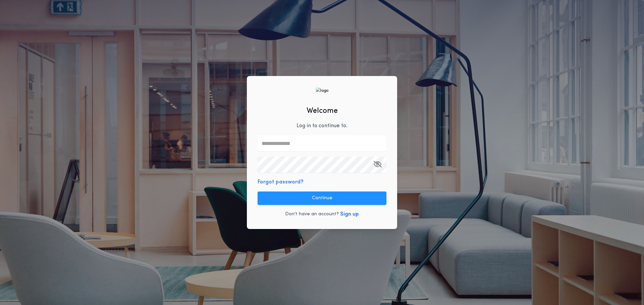  Describe the element at coordinates (322, 111) in the screenshot. I see `h2: Welcome` at that location.